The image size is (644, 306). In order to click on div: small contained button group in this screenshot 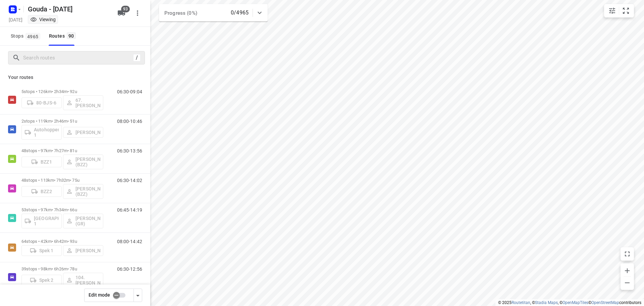, I will do `click(618, 11)`.